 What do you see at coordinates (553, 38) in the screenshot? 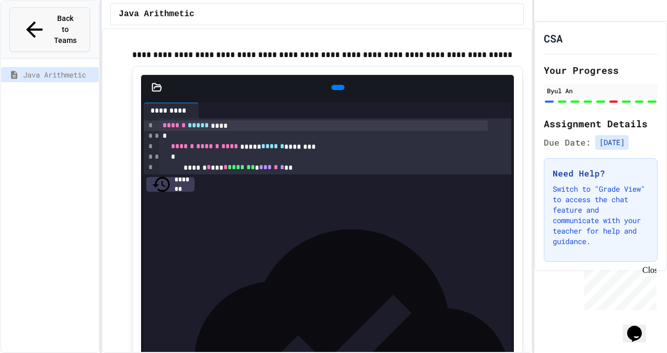
I see `h1: CSA` at bounding box center [553, 38].